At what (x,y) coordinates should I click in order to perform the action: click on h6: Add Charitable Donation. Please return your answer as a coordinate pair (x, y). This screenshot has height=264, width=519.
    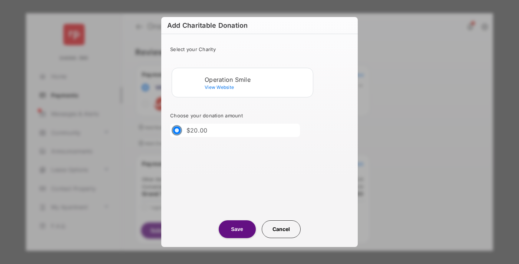
    Looking at the image, I should click on (260, 26).